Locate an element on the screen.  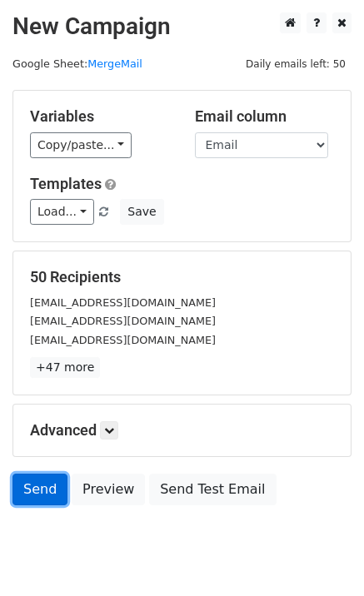
h5: Advanced is located at coordinates (182, 430).